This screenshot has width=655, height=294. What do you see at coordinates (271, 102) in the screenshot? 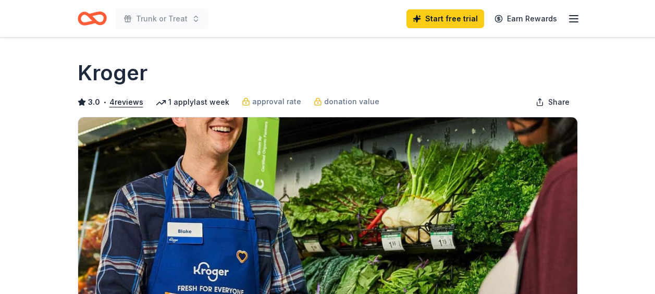
I see `a: approval rate` at bounding box center [271, 102].